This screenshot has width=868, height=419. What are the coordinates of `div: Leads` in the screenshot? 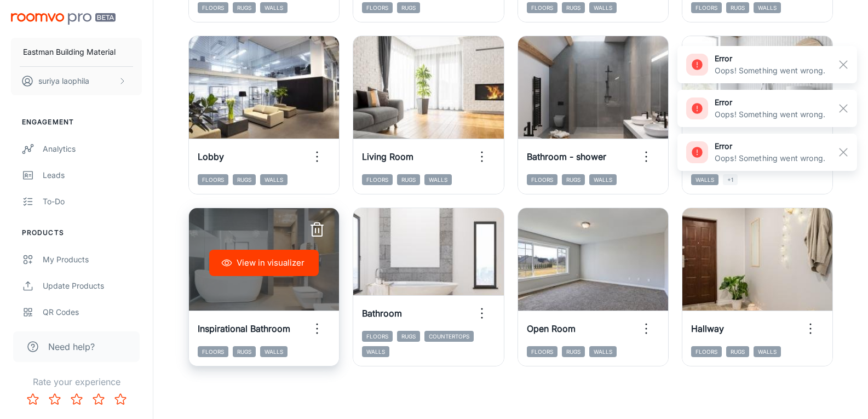 It's located at (92, 175).